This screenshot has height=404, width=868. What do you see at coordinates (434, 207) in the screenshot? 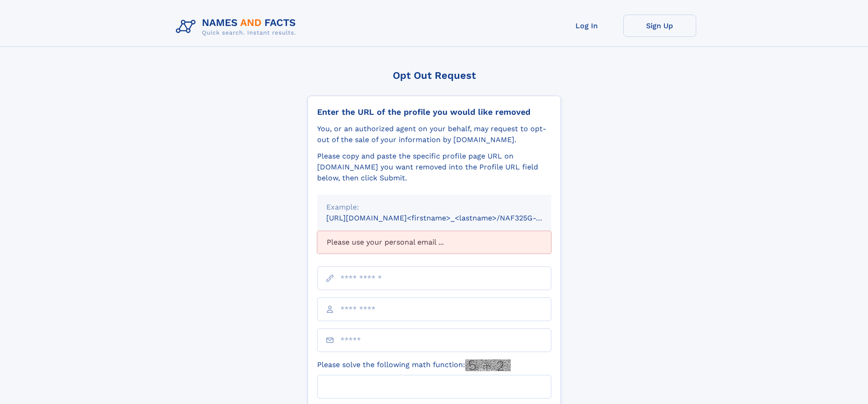
I see `div: Example:` at bounding box center [434, 207].